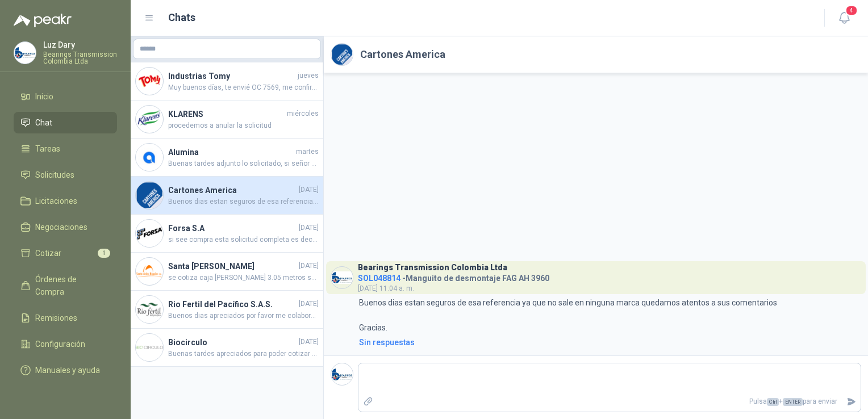  Describe the element at coordinates (232, 76) in the screenshot. I see `h4: Industrias Tomy` at that location.